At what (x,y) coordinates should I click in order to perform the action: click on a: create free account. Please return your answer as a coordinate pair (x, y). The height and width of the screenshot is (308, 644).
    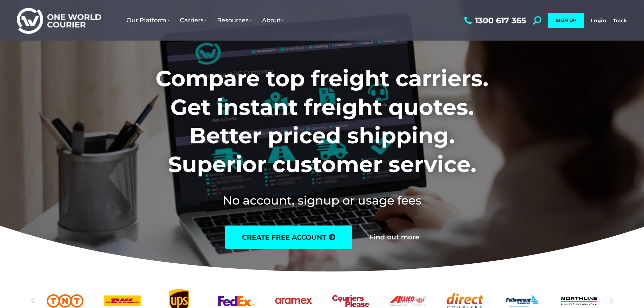
    Looking at the image, I should click on (289, 237).